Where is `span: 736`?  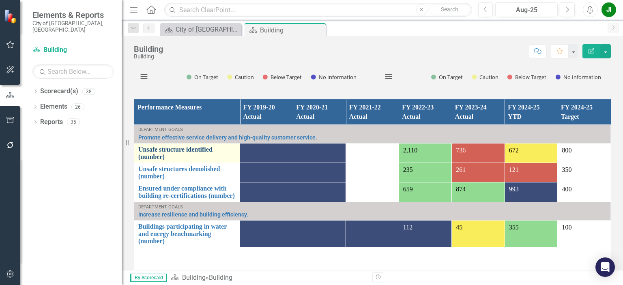 span: 736 is located at coordinates (461, 150).